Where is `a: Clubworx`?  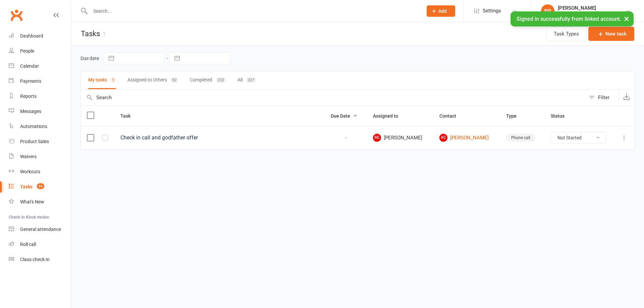
a: Clubworx is located at coordinates (17, 15).